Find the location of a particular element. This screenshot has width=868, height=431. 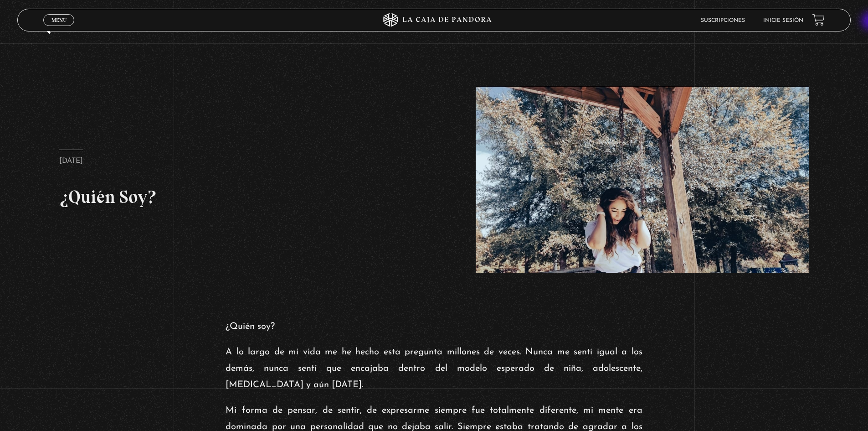

a: View your shopping cart is located at coordinates (819, 20).